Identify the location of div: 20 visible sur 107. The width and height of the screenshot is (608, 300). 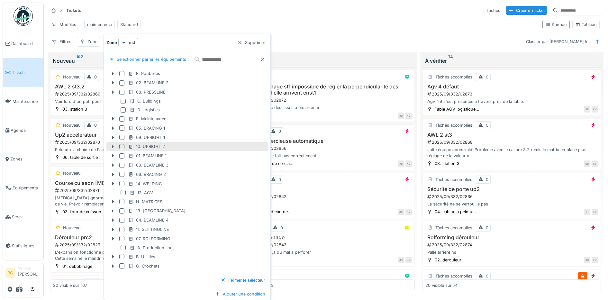
(70, 285).